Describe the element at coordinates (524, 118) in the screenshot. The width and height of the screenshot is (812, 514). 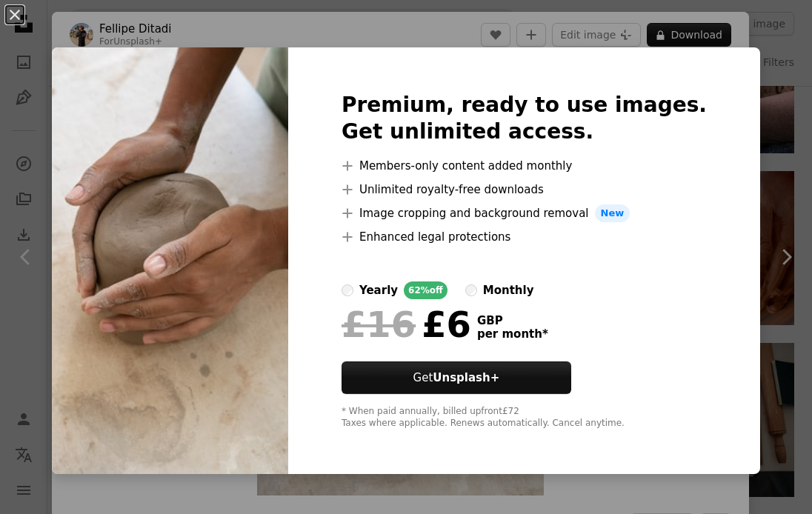
I see `h2: Premium, ready to use images. Get unlimited access.` at that location.